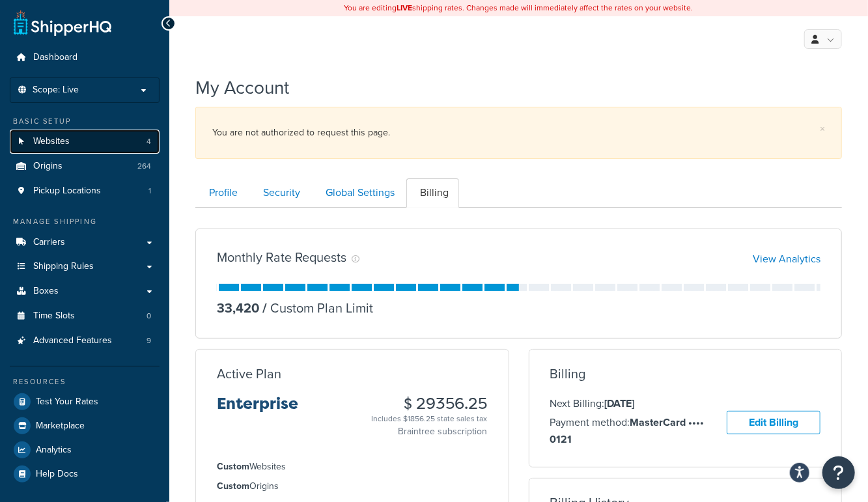  Describe the element at coordinates (85, 222) in the screenshot. I see `div: Manage Shipping` at that location.